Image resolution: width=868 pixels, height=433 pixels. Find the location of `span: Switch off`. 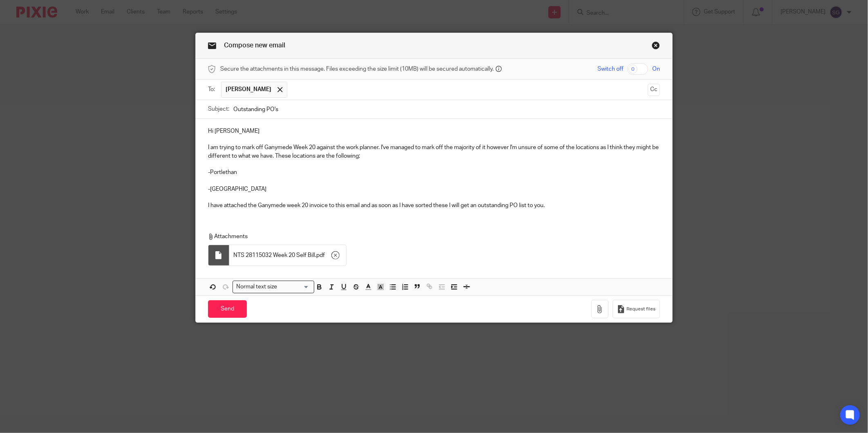

span: Switch off is located at coordinates (610, 69).